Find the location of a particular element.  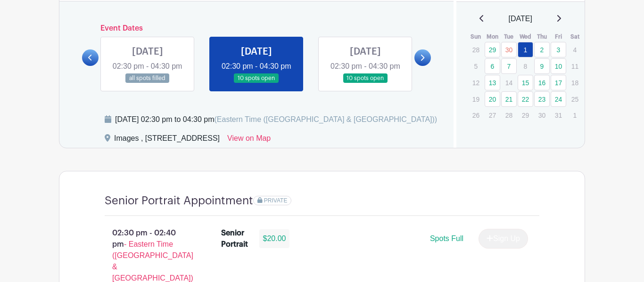

p: 30 is located at coordinates (542, 115).